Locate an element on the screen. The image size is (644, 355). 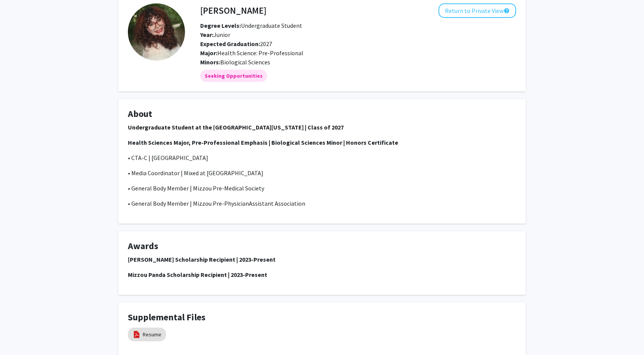
span: Assistant Association is located at coordinates (277, 203).